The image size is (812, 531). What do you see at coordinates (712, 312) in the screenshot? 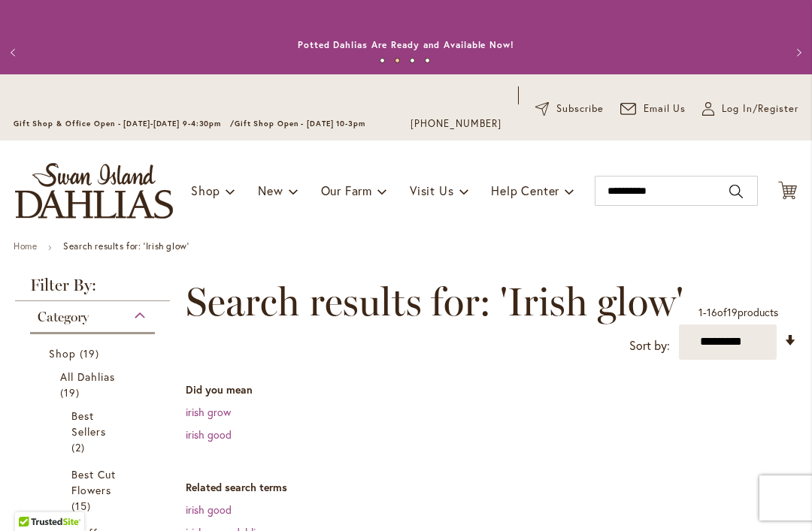
I see `span: 16` at bounding box center [712, 312].